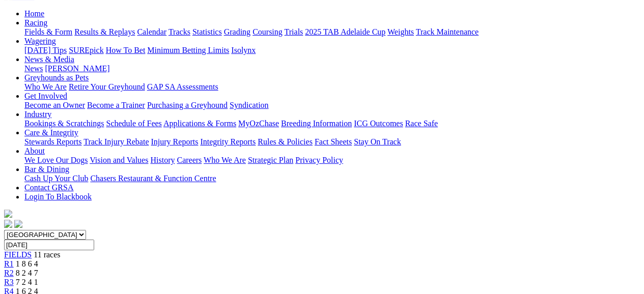  What do you see at coordinates (53, 141) in the screenshot?
I see `a: Stewards Reports` at bounding box center [53, 141].